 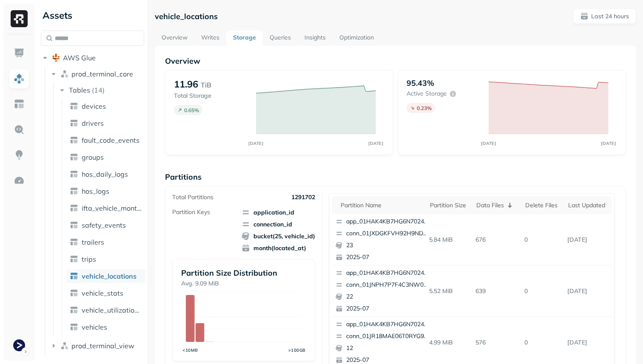 What do you see at coordinates (210, 95) in the screenshot?
I see `p: Total Storage` at bounding box center [210, 95].